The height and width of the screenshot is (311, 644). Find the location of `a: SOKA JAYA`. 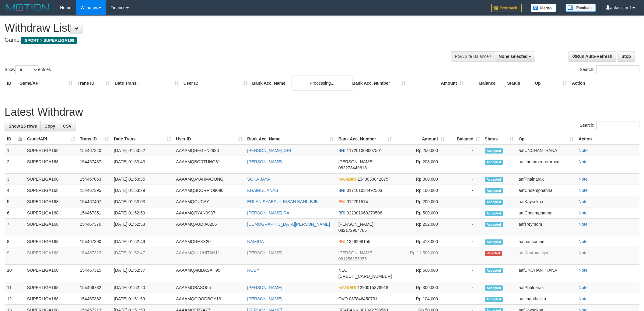

a: SOKA JAYA is located at coordinates (259, 179).